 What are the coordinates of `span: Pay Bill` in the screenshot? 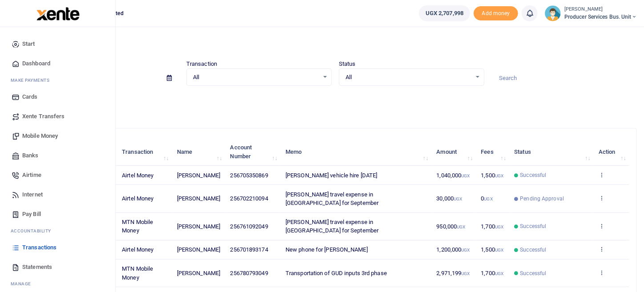 It's located at (31, 214).